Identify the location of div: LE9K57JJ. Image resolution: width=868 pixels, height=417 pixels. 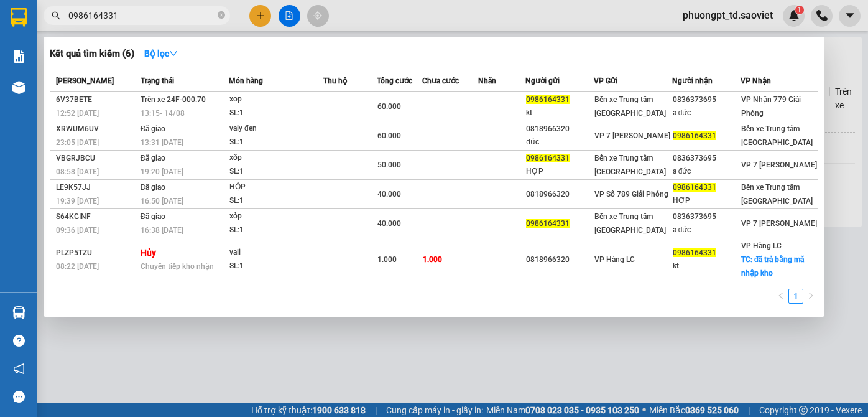
(96, 187).